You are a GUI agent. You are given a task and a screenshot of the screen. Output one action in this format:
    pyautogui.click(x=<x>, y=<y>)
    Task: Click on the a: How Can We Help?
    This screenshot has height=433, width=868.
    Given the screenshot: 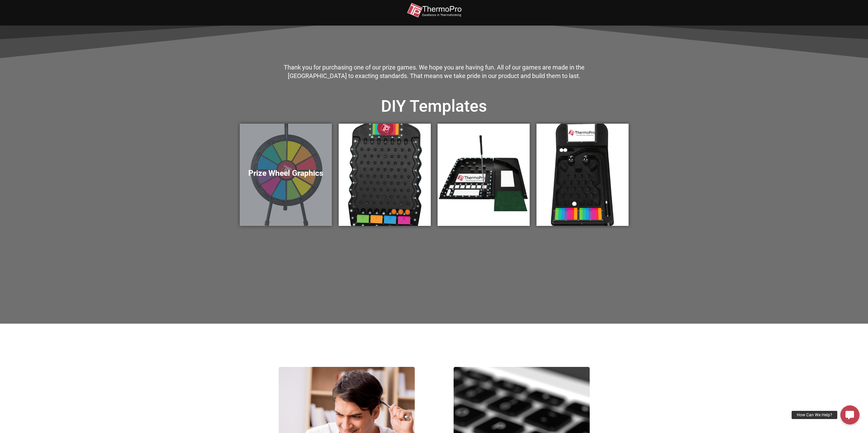 What is the action you would take?
    pyautogui.click(x=850, y=415)
    